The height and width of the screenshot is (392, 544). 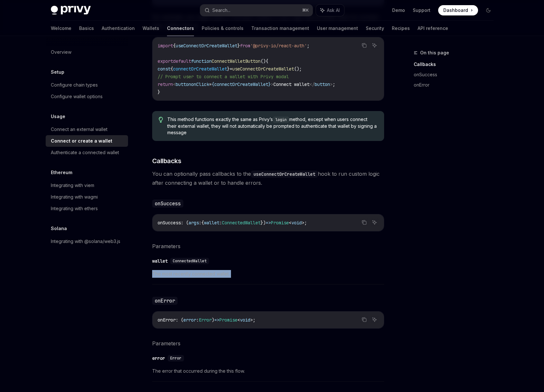 I want to click on a: Connectors, so click(x=180, y=28).